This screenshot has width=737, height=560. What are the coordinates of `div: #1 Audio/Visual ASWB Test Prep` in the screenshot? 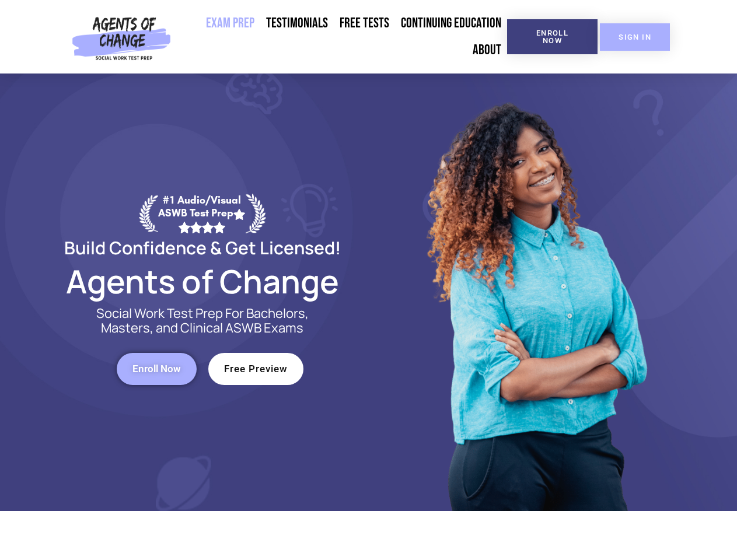 It's located at (202, 213).